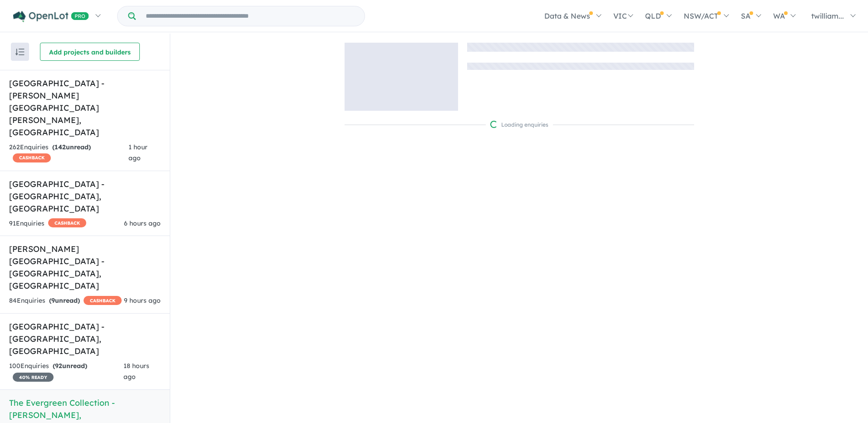  Describe the element at coordinates (51, 16) in the screenshot. I see `img: Openlot PRO Logo White` at that location.